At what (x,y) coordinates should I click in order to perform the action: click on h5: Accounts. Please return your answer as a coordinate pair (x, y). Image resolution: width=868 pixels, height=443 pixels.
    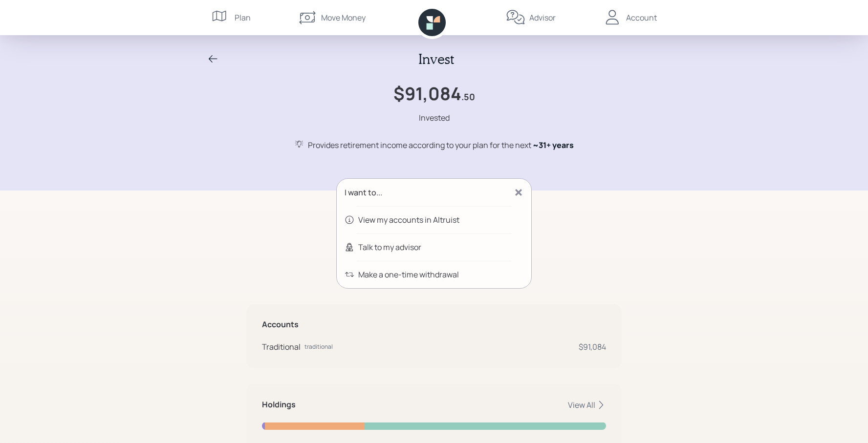
    Looking at the image, I should click on (434, 324).